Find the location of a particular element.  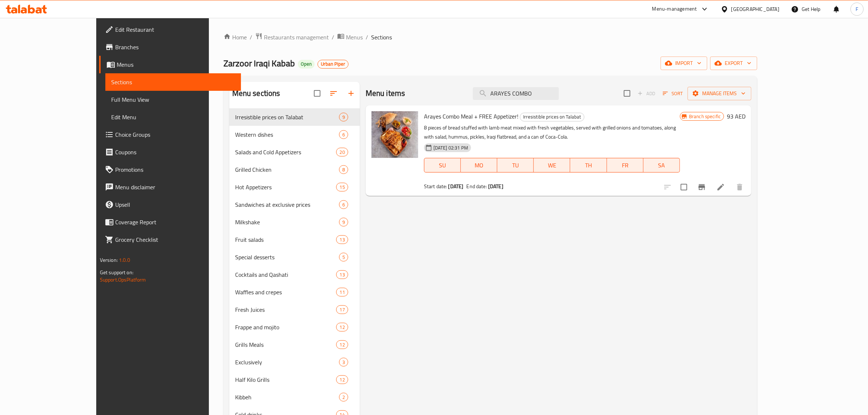

a: Sections is located at coordinates (173, 82).